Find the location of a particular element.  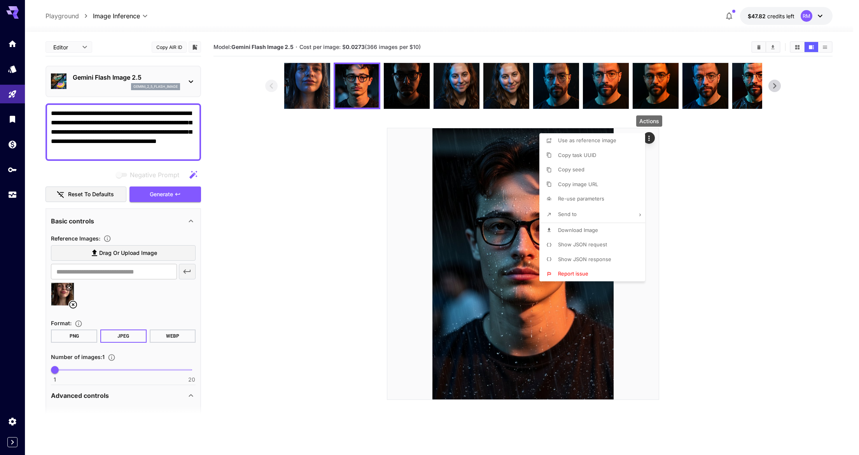

span: Send to is located at coordinates (567, 214).